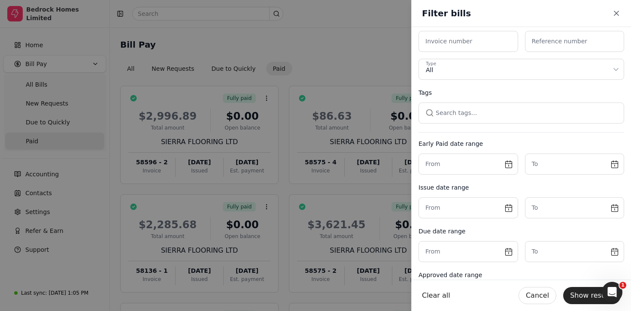 The width and height of the screenshot is (631, 311). Describe the element at coordinates (592, 296) in the screenshot. I see `button: Show results` at that location.